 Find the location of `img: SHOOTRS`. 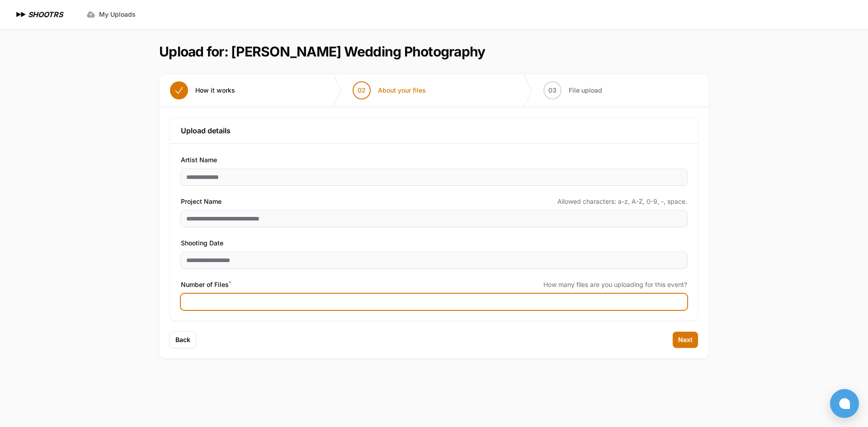

img: SHOOTRS is located at coordinates (21, 14).